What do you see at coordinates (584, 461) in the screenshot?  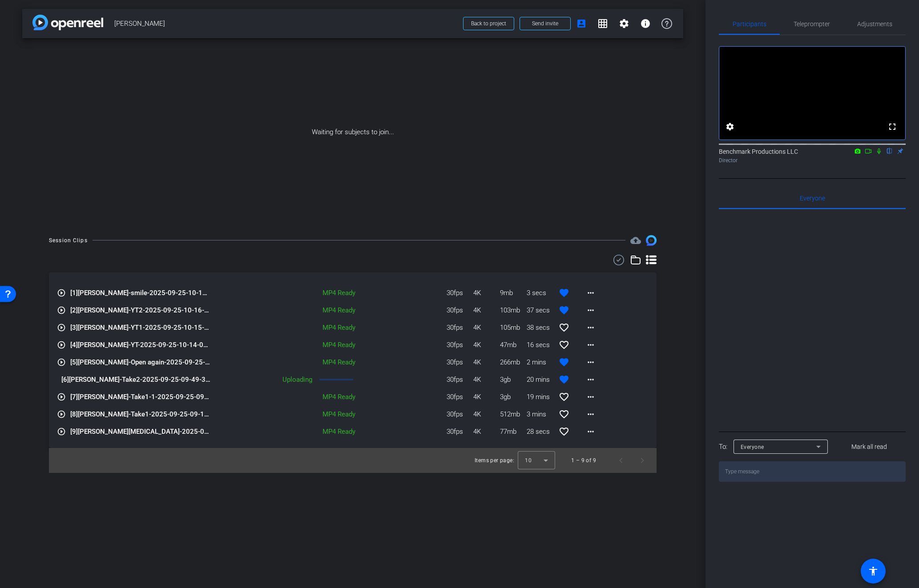 I see `div: 1 – 9 of 9` at bounding box center [584, 461].